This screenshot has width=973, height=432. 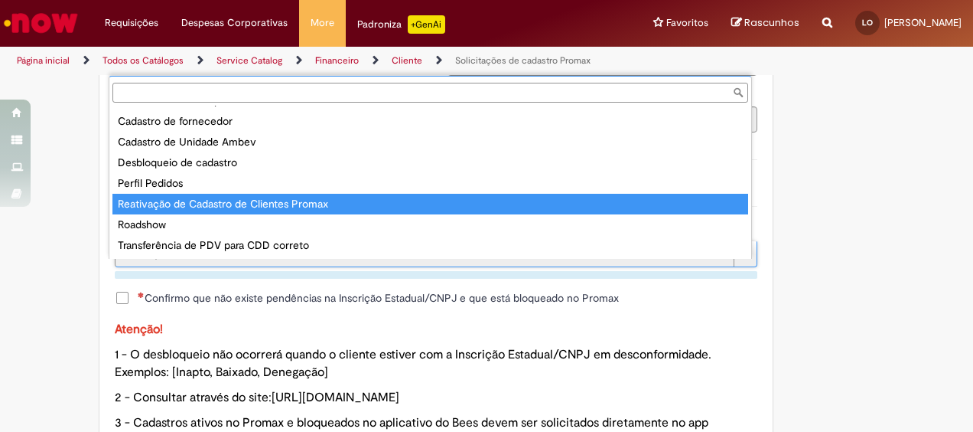 What do you see at coordinates (430, 121) in the screenshot?
I see `div: Cadastro de fornecedor` at bounding box center [430, 121].